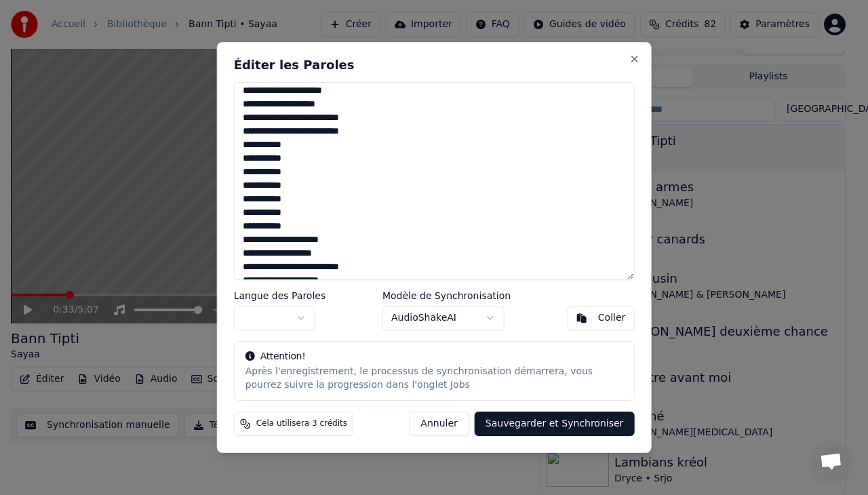  What do you see at coordinates (601, 318) in the screenshot?
I see `button: Coller` at bounding box center [601, 318].